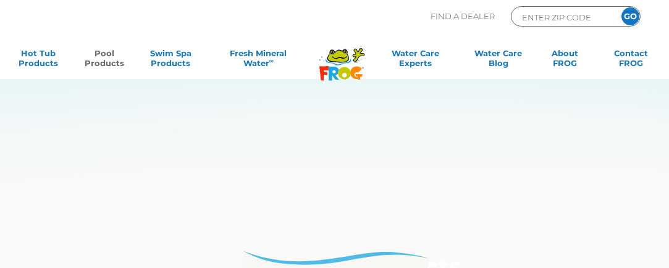  Describe the element at coordinates (564, 61) in the screenshot. I see `a: AboutFROG` at that location.